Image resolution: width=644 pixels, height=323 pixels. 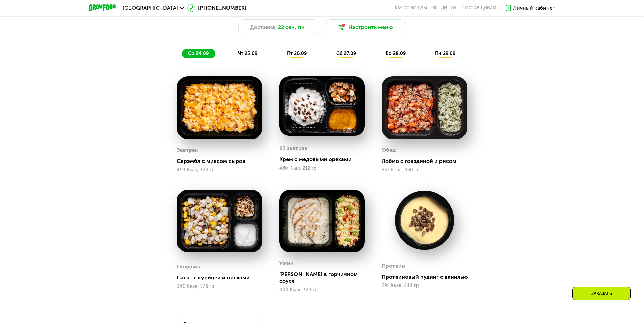 What do you see at coordinates (198, 53) in the screenshot?
I see `span: ср 24.09` at bounding box center [198, 53].